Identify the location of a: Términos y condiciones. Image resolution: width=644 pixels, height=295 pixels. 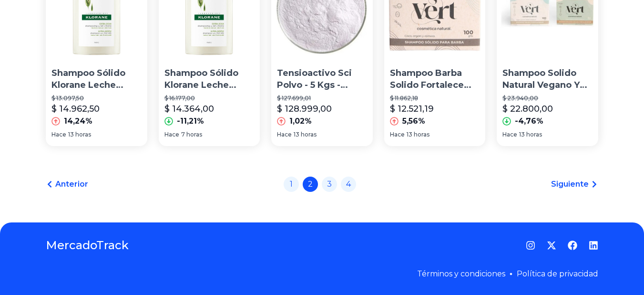
(461, 273).